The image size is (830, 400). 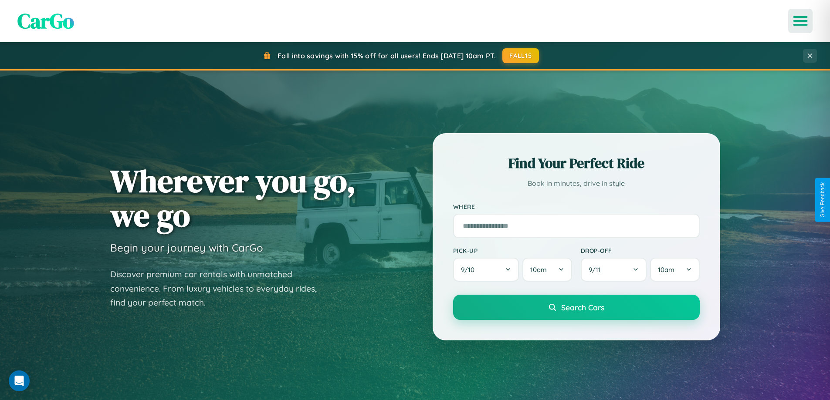 I want to click on div: Open Intercom Messenger, so click(x=19, y=381).